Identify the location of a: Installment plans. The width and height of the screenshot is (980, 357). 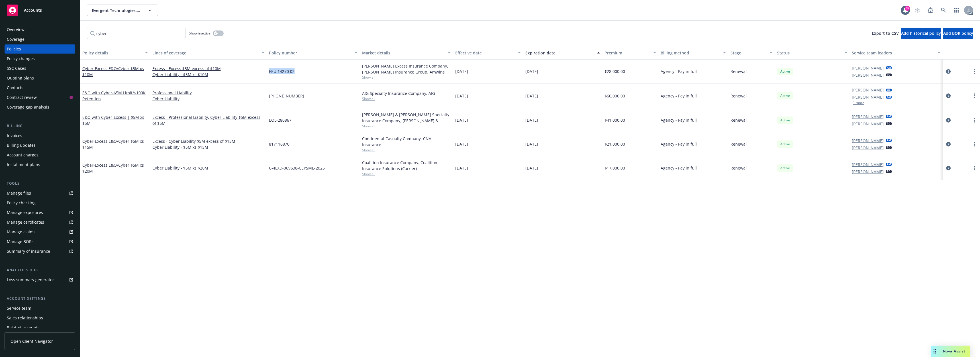
(40, 164).